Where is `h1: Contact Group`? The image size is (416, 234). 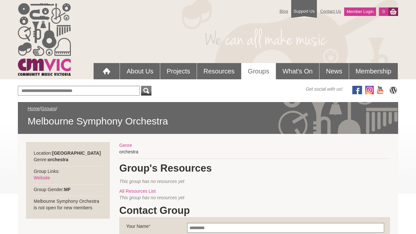
h1: Contact Group is located at coordinates (255, 211).